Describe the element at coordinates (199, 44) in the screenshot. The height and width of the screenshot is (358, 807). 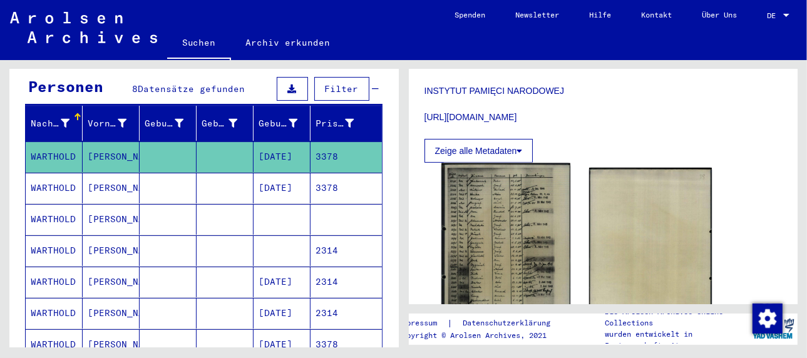
I see `a: Suchen` at that location.